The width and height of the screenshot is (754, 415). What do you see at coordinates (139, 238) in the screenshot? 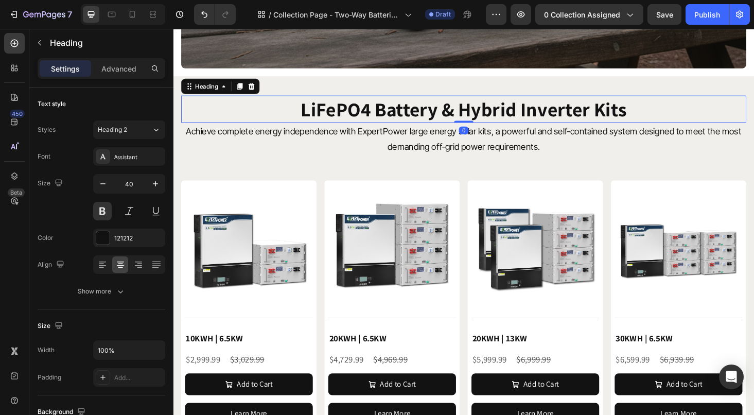
I see `div: 121212` at bounding box center [139, 238].